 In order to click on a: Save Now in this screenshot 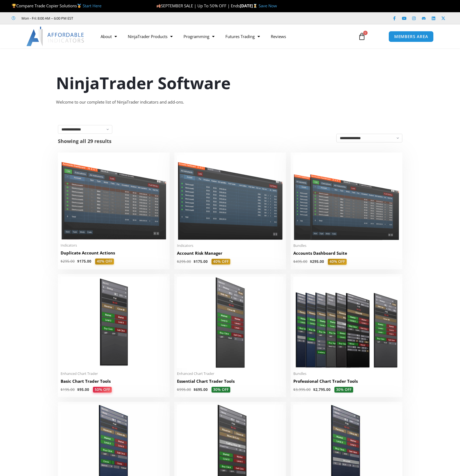, I will do `click(268, 6)`.